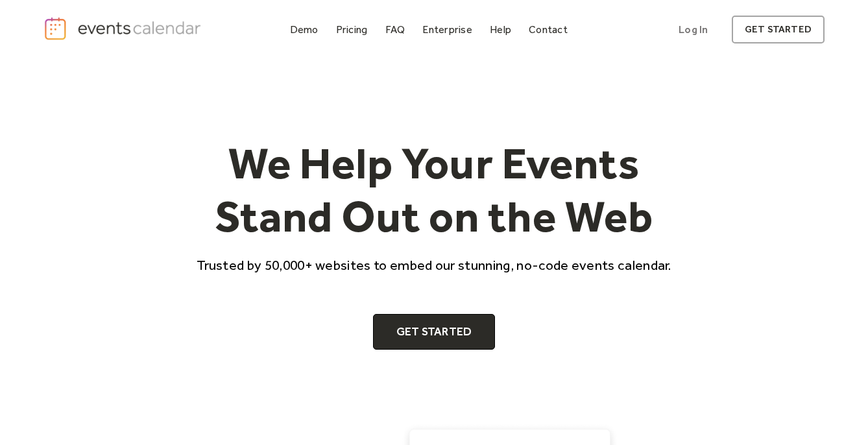 Image resolution: width=868 pixels, height=445 pixels. Describe the element at coordinates (548, 29) in the screenshot. I see `a: Contact` at that location.